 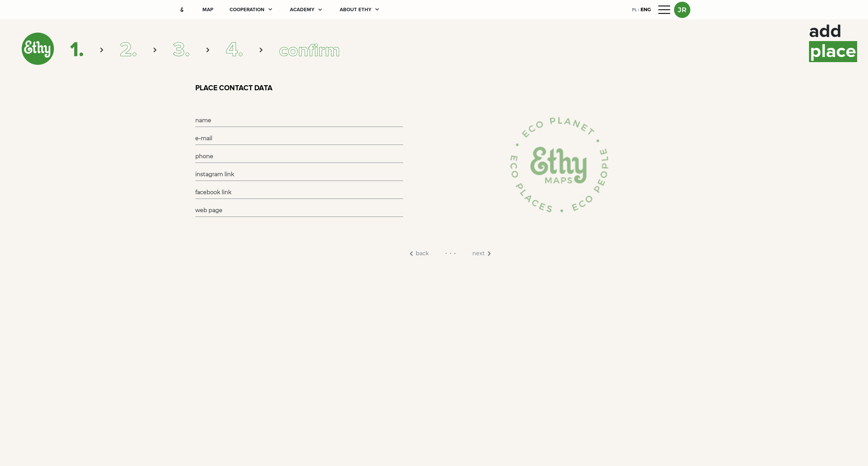 What do you see at coordinates (450, 88) in the screenshot?
I see `div: PLACE CONTACT DATA` at bounding box center [450, 88].